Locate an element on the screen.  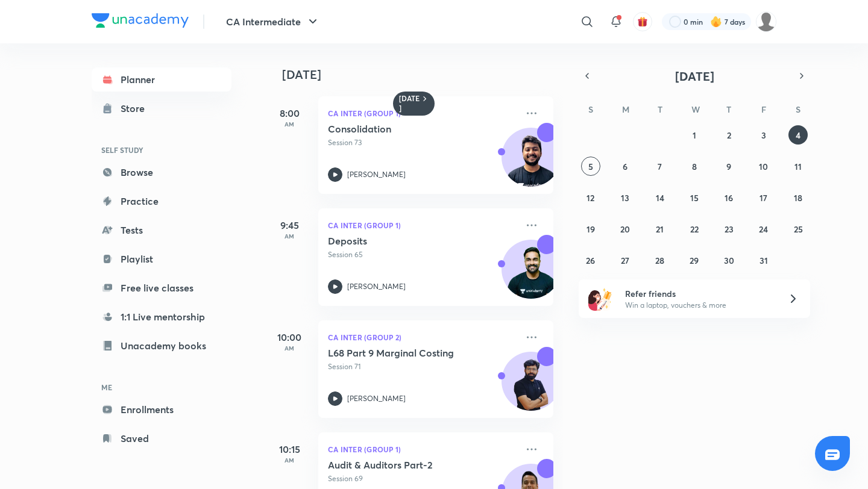
button: October 5, 2025 is located at coordinates (590, 166).